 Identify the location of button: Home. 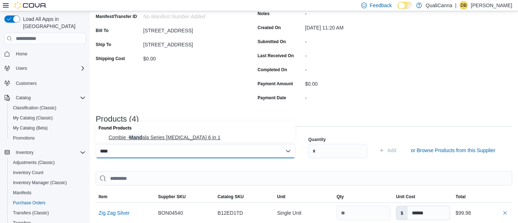
(45, 54).